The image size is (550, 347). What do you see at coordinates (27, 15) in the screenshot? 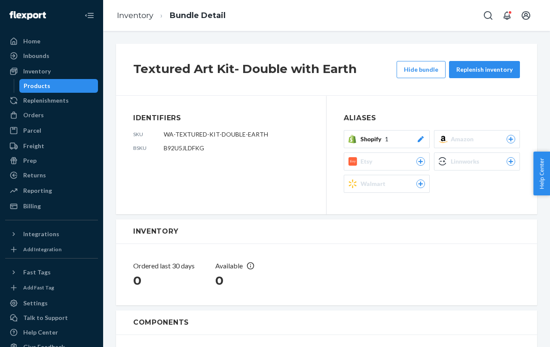
I see `img: Flexport logo` at bounding box center [27, 15].